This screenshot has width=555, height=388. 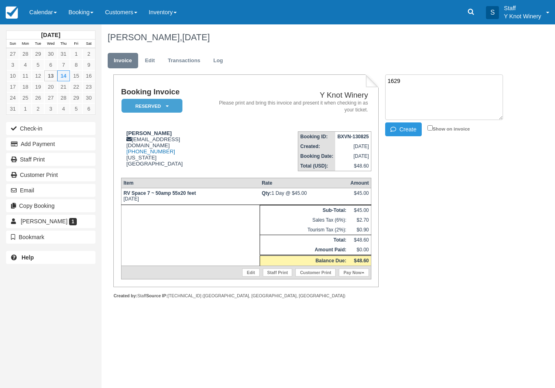 What do you see at coordinates (317, 156) in the screenshot?
I see `th: Booking Date:` at bounding box center [317, 156].